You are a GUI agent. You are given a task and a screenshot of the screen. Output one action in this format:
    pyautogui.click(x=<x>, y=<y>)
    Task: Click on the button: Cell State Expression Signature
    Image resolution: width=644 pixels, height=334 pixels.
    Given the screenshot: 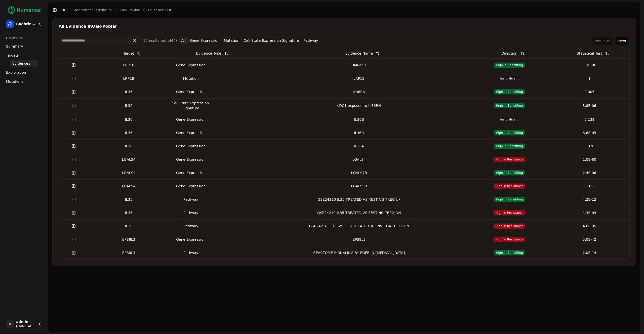 What is the action you would take?
    pyautogui.click(x=272, y=40)
    